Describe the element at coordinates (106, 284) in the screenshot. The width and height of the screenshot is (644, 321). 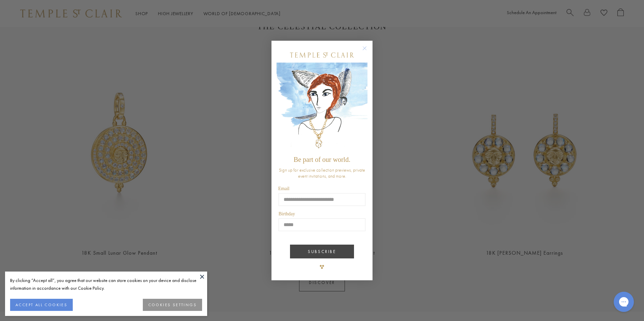
I see `div: By clicking “Accept all”, you agree that our website can store cookies on your device and disclos...` at that location.